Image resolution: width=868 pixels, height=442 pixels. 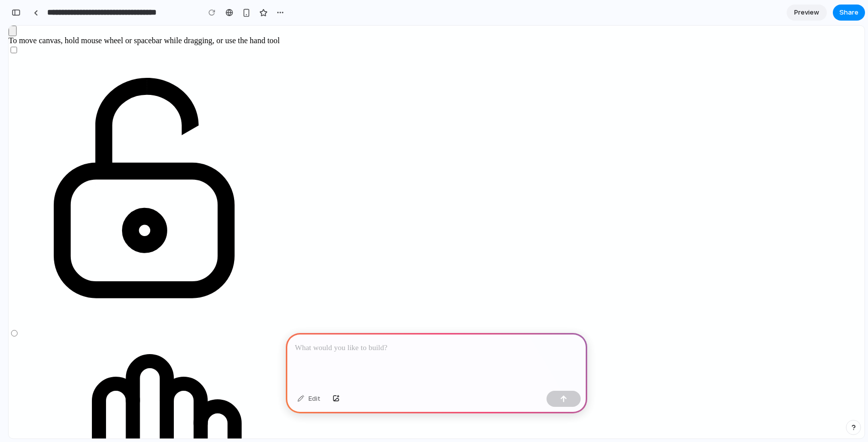 I want to click on span: Preview, so click(x=806, y=13).